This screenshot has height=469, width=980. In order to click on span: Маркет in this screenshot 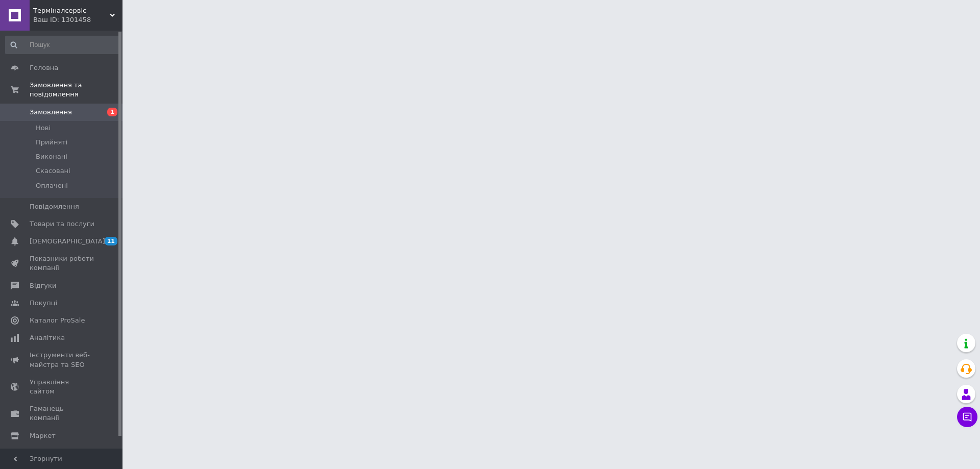, I will do `click(42, 436)`.